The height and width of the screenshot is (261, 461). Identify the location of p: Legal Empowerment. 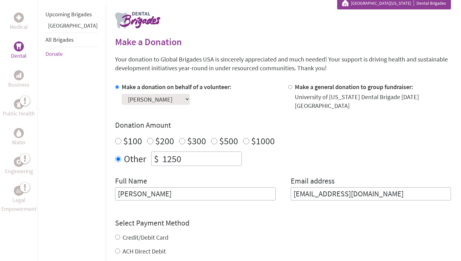
(19, 204).